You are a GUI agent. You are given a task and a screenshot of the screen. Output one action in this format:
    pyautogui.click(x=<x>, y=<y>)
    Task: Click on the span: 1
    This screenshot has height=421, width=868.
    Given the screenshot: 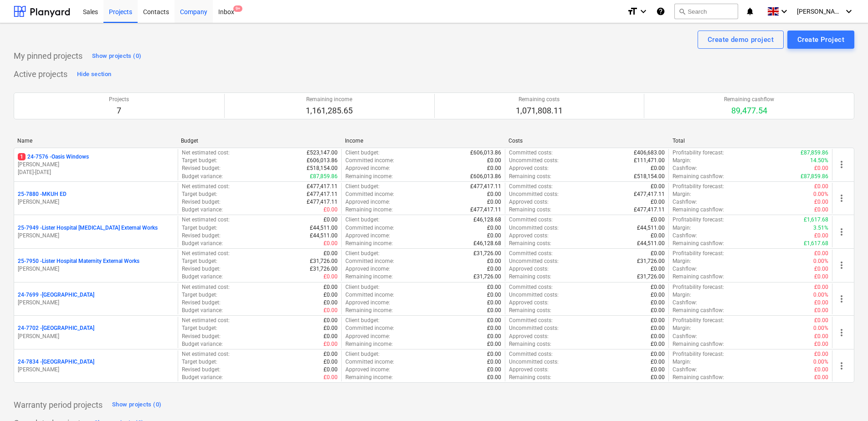 What is the action you would take?
    pyautogui.click(x=21, y=157)
    